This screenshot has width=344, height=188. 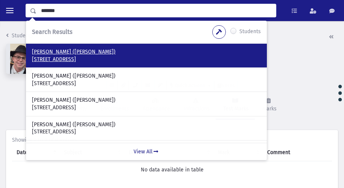 I want to click on th: Date: activate to sort column descending, so click(x=36, y=152).